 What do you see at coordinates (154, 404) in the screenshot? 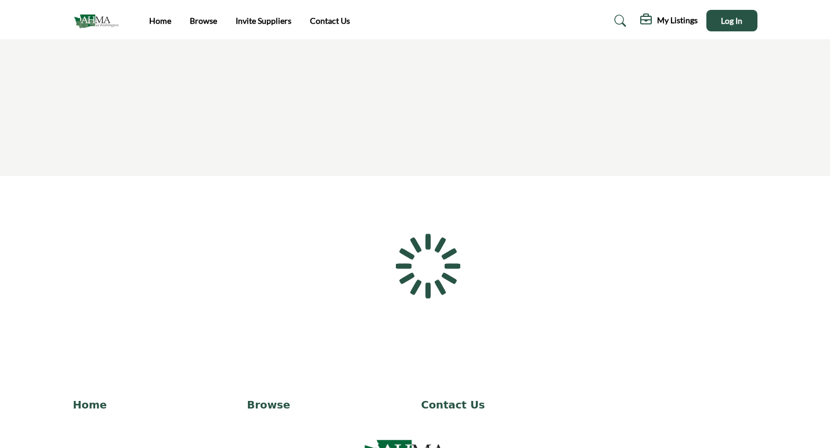
I see `p: Home` at bounding box center [154, 404].